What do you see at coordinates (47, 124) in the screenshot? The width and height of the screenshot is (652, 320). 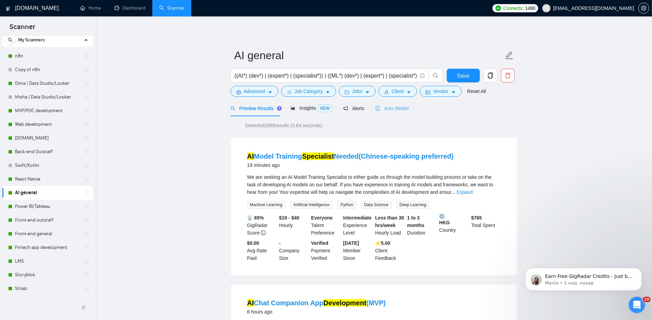 I see `a: Web development` at bounding box center [47, 124].